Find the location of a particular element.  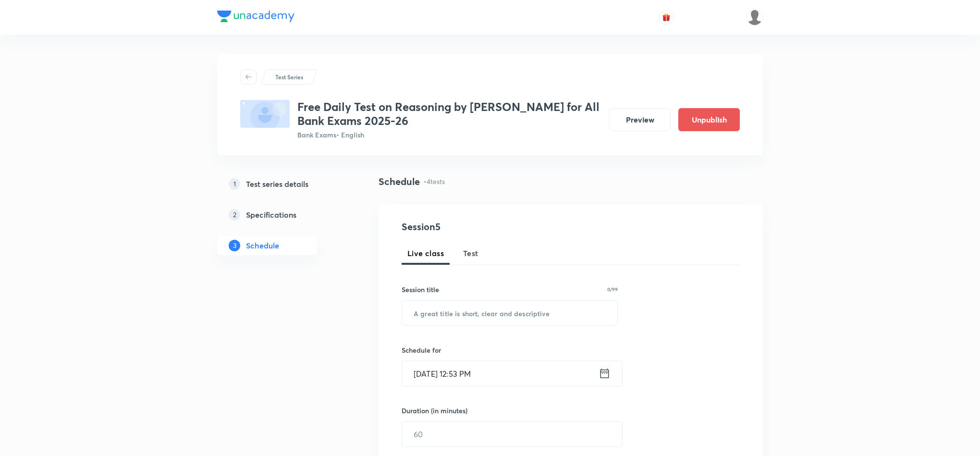

p: 2 is located at coordinates (234, 215).